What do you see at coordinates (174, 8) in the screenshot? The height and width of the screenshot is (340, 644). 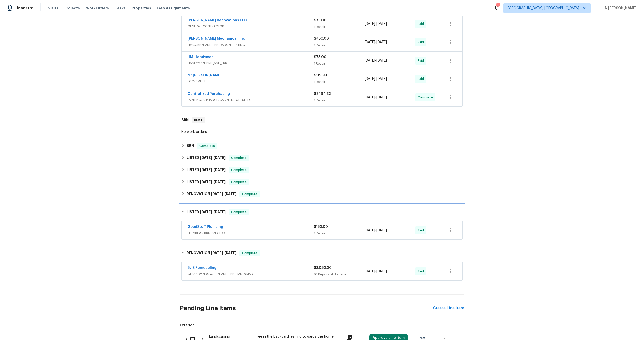 I see `span: Geo Assignments` at bounding box center [174, 8].